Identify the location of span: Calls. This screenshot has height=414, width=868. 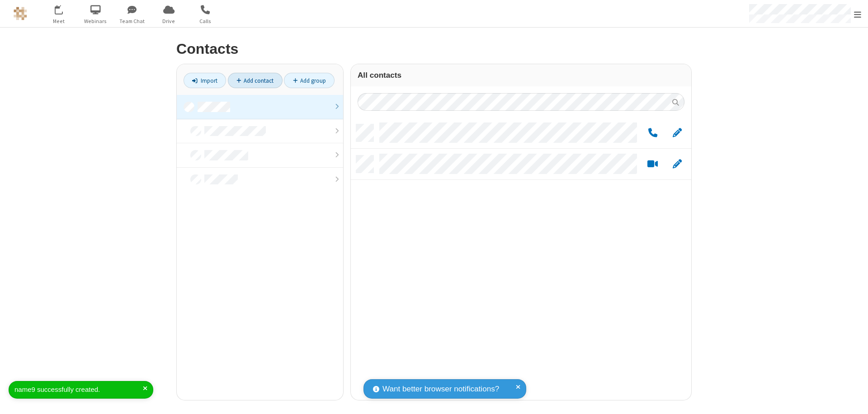
(205, 21).